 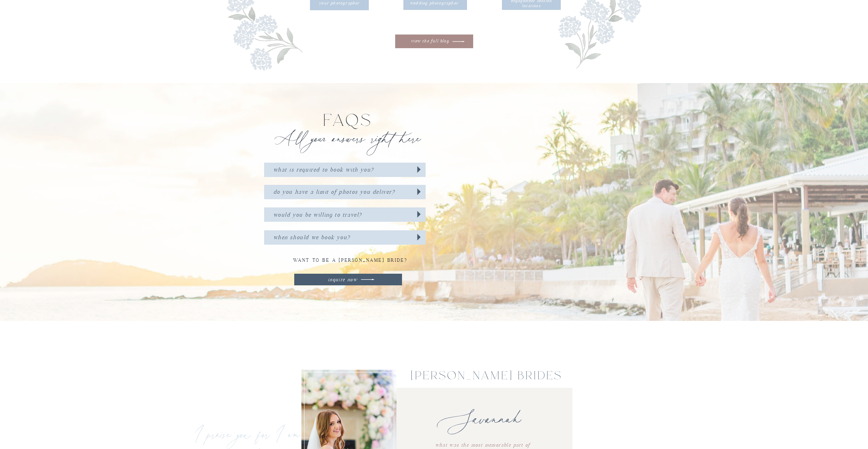 I want to click on p: you need to know that you are, so click(x=313, y=142).